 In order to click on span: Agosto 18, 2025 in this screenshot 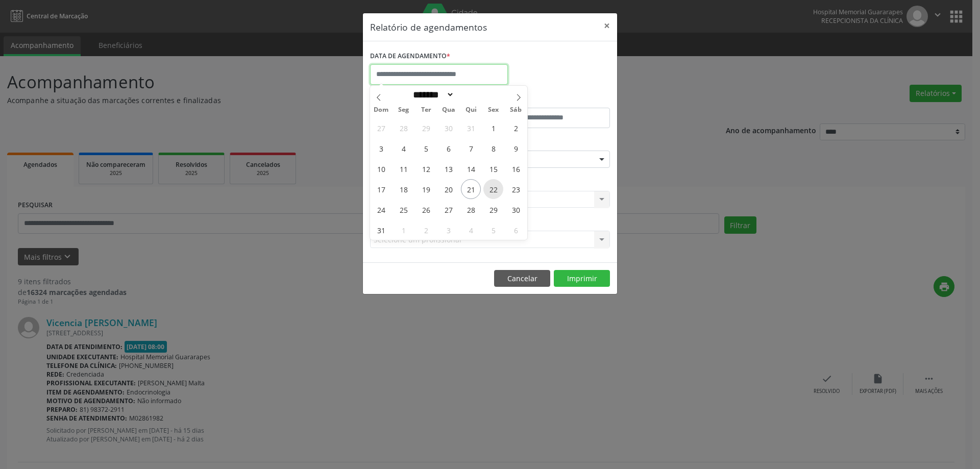, I will do `click(403, 189)`.